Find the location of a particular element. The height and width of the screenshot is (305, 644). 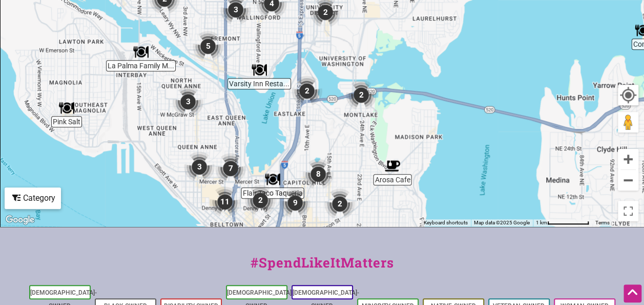

a: Open this area in Google Maps (opens a new window) is located at coordinates (20, 220).